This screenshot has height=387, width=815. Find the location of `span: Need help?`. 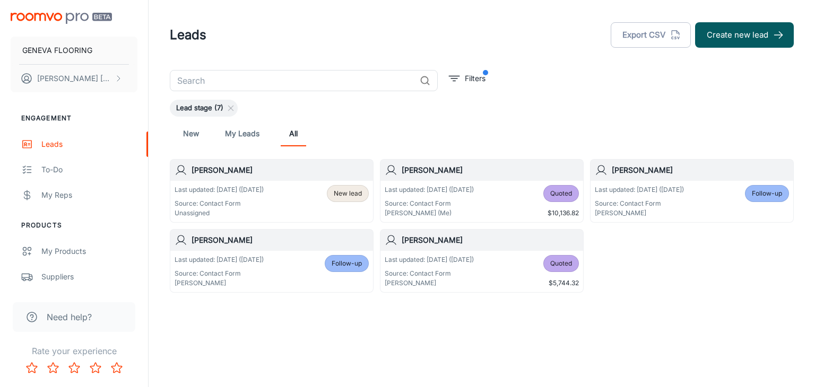

span: Need help? is located at coordinates (69, 317).